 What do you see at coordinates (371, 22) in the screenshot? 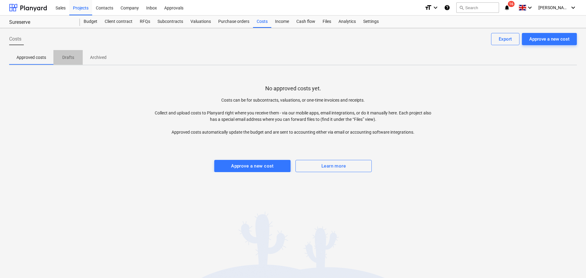
I see `a: Settings` at bounding box center [371, 22].